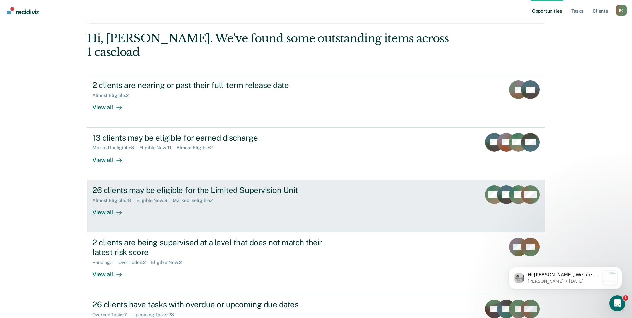  What do you see at coordinates (65, 28) in the screenshot?
I see `p: Message from Kim, sent 6d ago` at bounding box center [65, 28].